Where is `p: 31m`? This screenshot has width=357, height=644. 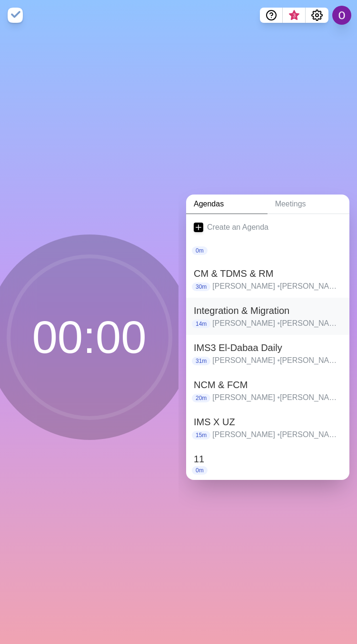
p: 31m is located at coordinates (201, 361).